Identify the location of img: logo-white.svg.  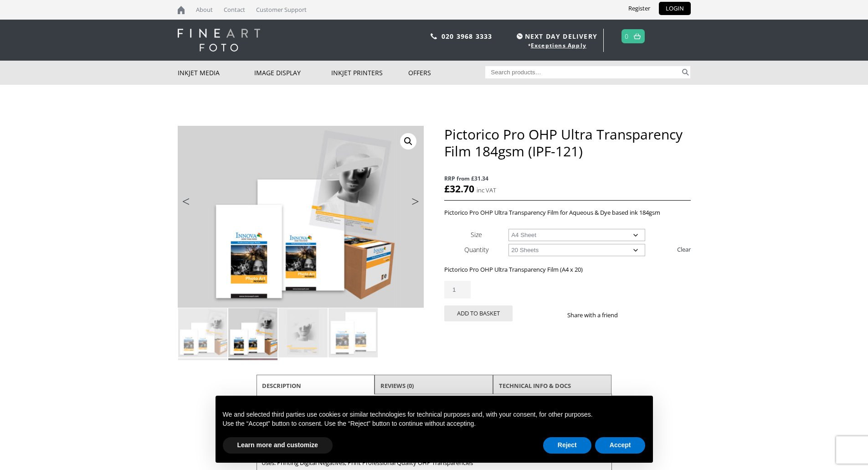
(218, 40).